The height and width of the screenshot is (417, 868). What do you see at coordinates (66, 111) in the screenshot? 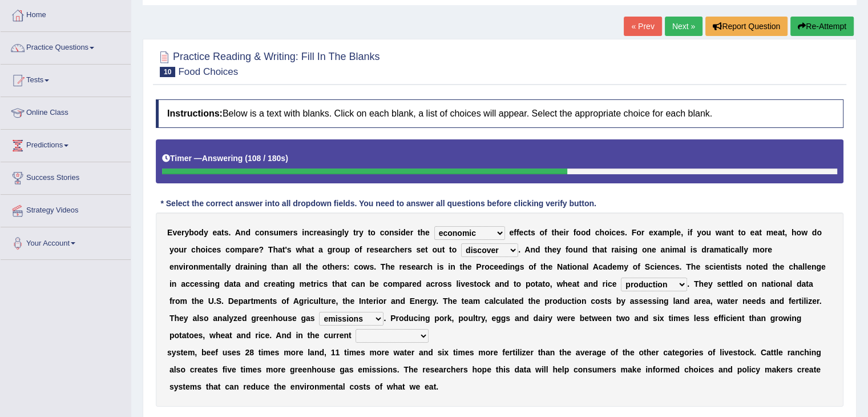
I see `a: Online Class` at bounding box center [66, 111].